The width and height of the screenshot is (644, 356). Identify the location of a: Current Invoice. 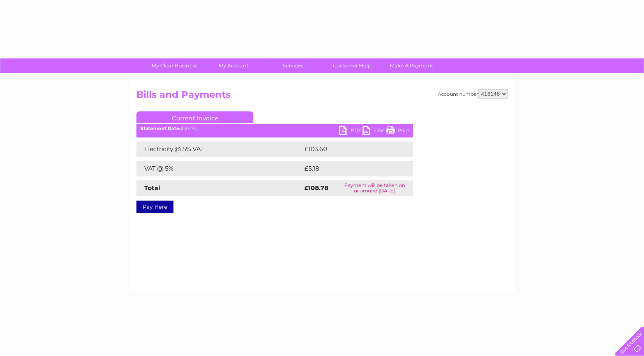
(195, 117).